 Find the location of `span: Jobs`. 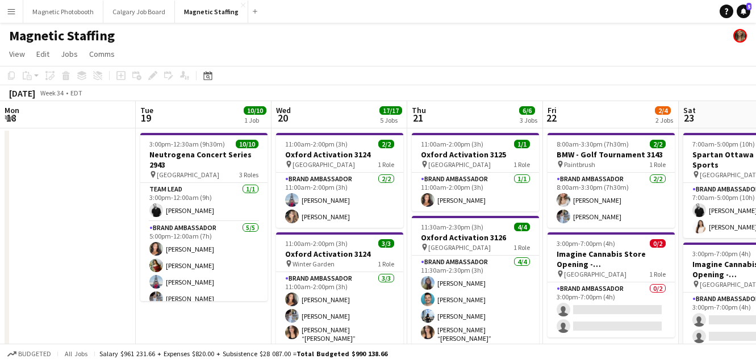

span: Jobs is located at coordinates (69, 54).